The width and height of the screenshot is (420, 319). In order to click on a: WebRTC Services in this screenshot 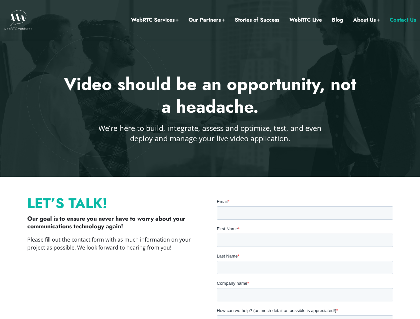, I will do `click(155, 20)`.